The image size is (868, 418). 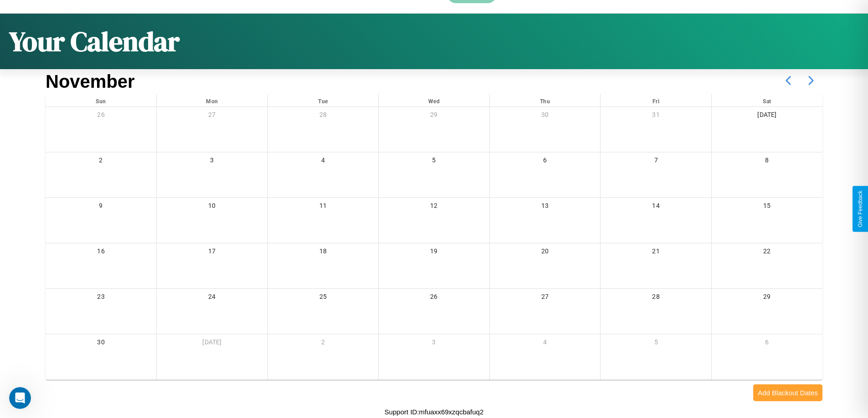 What do you see at coordinates (101, 298) in the screenshot?
I see `div: 23` at bounding box center [101, 298].